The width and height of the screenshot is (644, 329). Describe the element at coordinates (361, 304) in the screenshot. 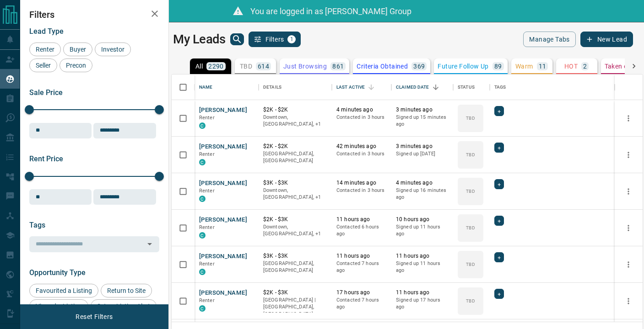

I see `p: Contacted 7 hours ago` at that location.